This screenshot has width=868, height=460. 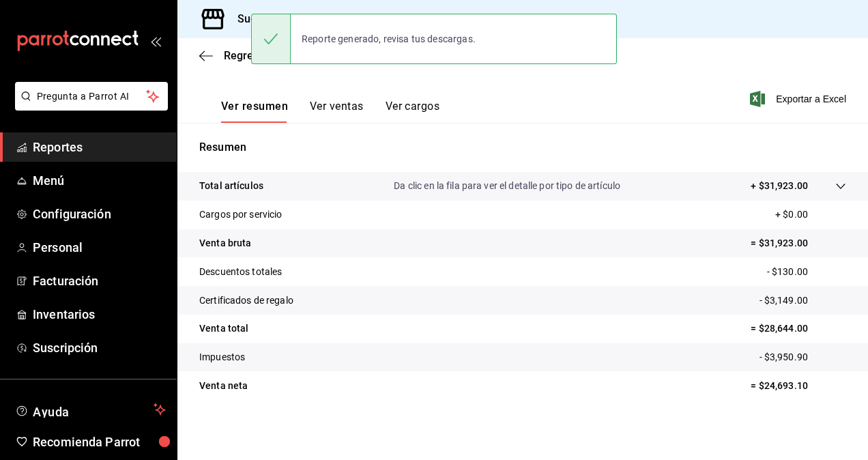 What do you see at coordinates (802, 357) in the screenshot?
I see `p: - $3,950.90` at bounding box center [802, 357].